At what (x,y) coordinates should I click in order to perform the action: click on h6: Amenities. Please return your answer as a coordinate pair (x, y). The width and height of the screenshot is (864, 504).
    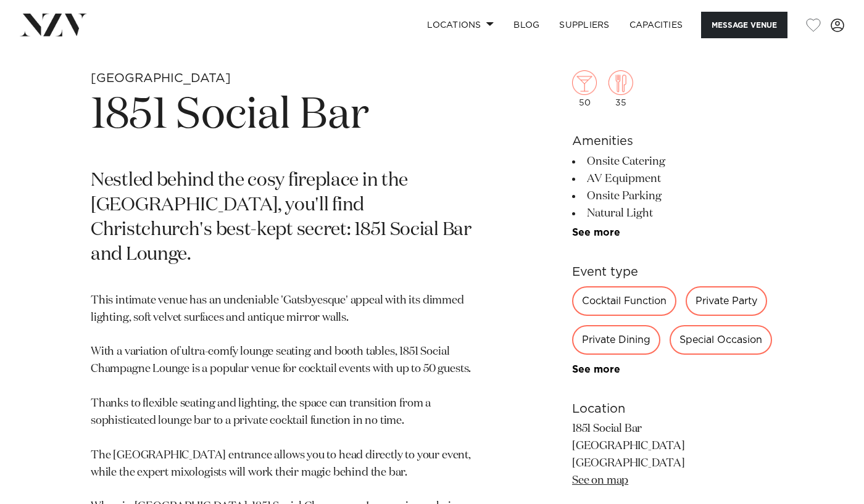
    Looking at the image, I should click on (673, 142).